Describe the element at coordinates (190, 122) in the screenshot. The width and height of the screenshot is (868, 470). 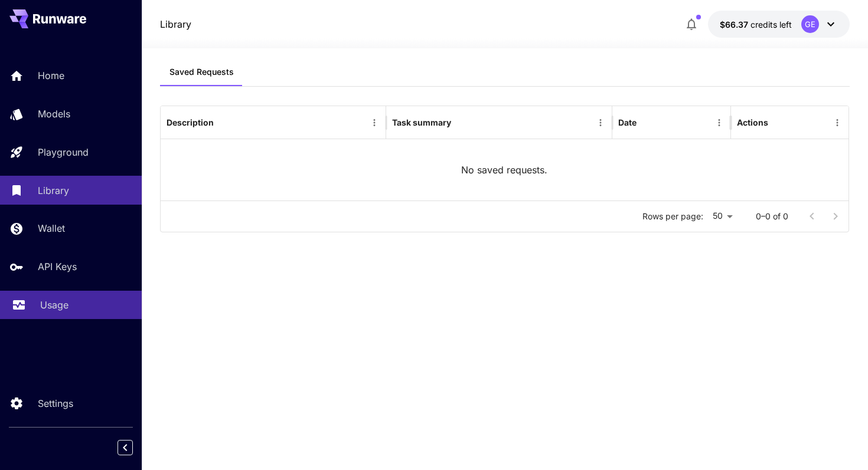
I see `div: Description` at that location.